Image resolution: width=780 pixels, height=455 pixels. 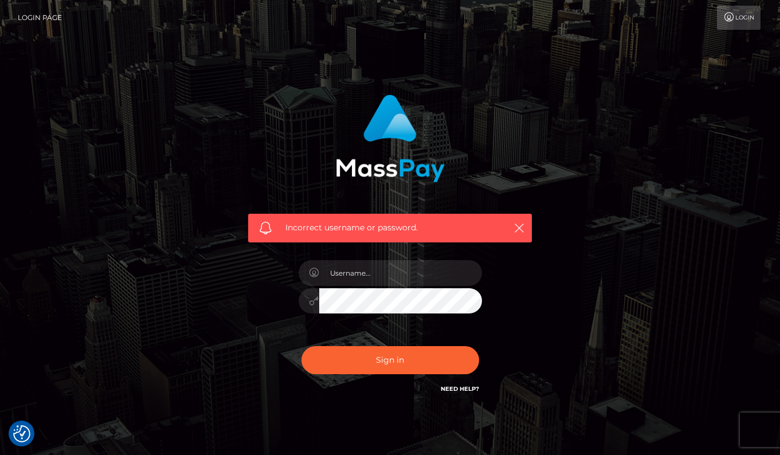 What do you see at coordinates (400, 273) in the screenshot?
I see `input: Username...` at bounding box center [400, 273].